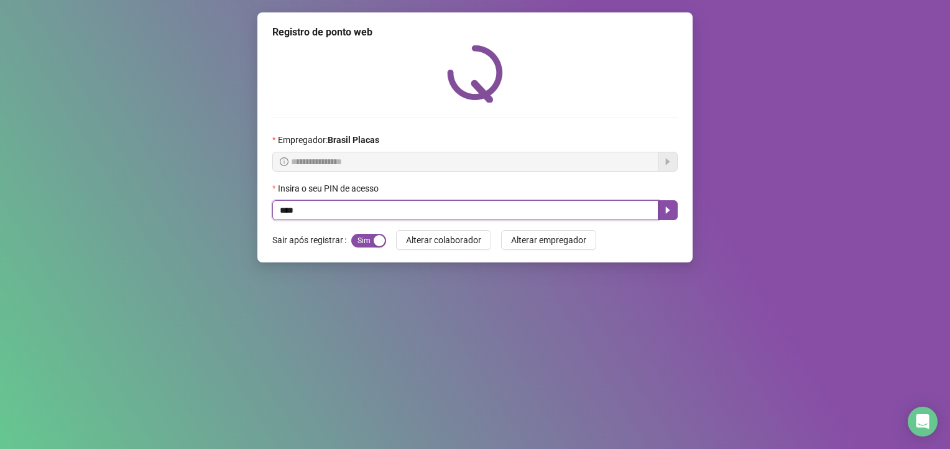 The image size is (950, 449). What do you see at coordinates (328, 140) in the screenshot?
I see `span: Empregador :` at bounding box center [328, 140].